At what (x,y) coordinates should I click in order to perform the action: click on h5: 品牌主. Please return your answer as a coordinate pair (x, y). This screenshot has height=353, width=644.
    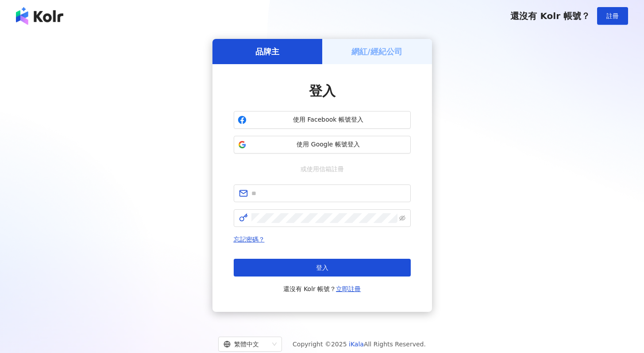
    Looking at the image, I should click on (268, 51).